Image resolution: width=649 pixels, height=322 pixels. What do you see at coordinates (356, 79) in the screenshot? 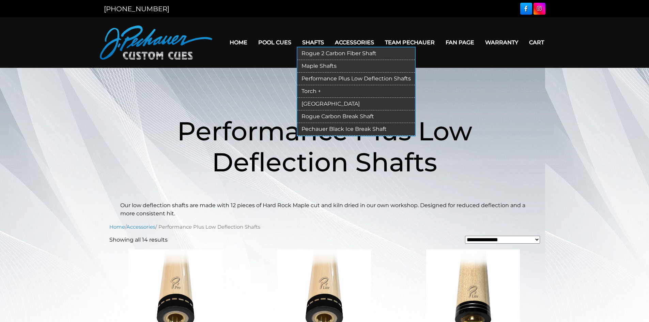
I see `a: Performance Plus Low Deflection Shafts` at bounding box center [356, 79].